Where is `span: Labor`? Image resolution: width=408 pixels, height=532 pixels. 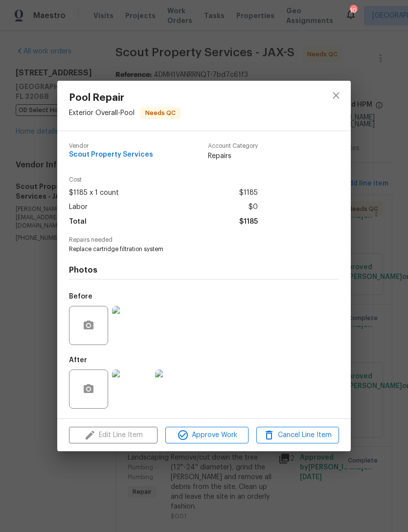
span: Labor is located at coordinates (78, 207).